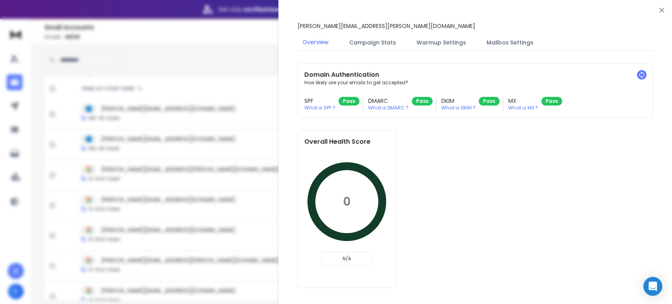  I want to click on p: N/A, so click(347, 259).